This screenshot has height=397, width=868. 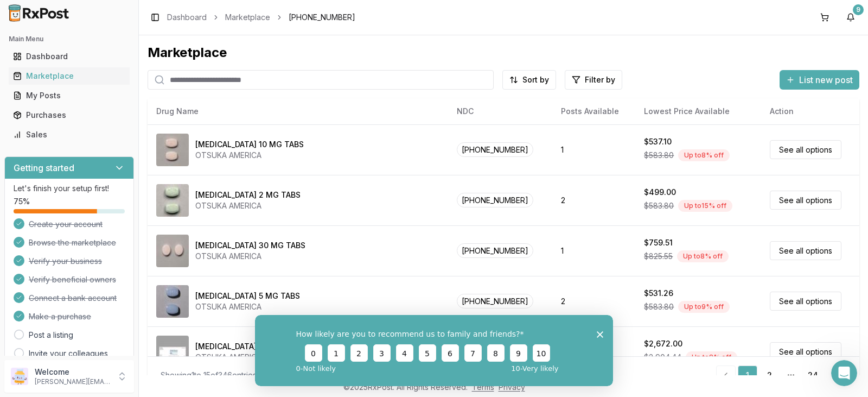 What do you see at coordinates (68, 353) in the screenshot?
I see `a: Invite your colleagues` at bounding box center [68, 353].